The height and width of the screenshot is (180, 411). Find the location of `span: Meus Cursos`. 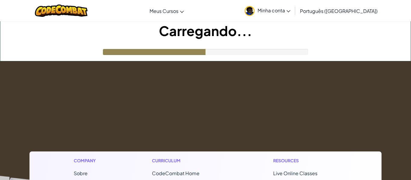

span: Meus Cursos is located at coordinates (164, 11).